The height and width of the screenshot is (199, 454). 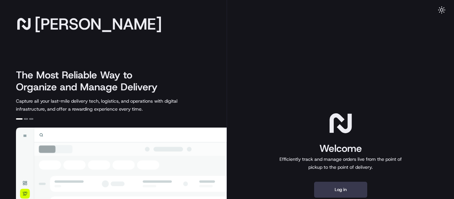 I want to click on h2: The Most Reliable Way to Organize and Manage Delivery, so click(x=90, y=81).